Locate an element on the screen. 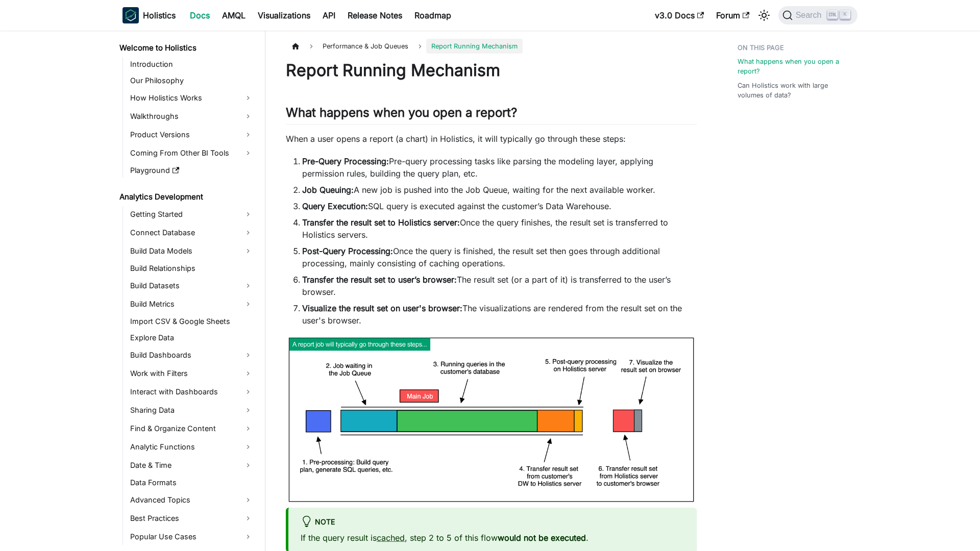  a: Visualizations is located at coordinates (284, 15).